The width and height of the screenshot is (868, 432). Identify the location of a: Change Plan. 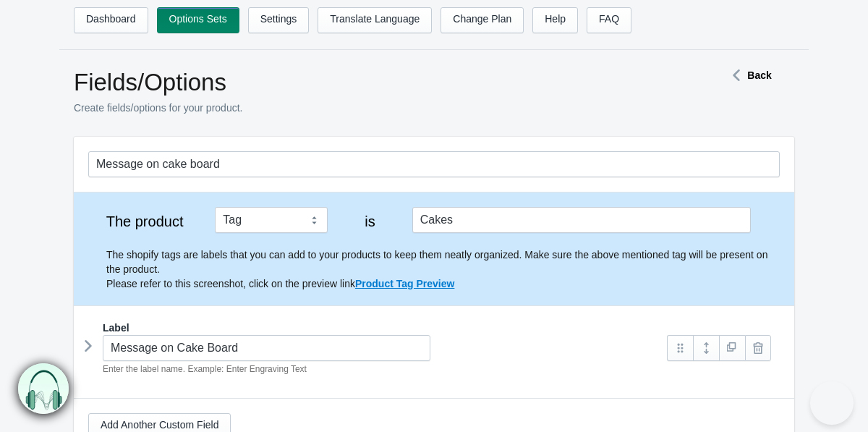
(482, 21).